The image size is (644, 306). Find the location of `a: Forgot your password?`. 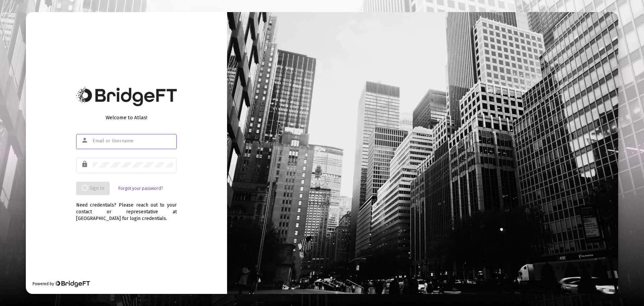

a: Forgot your password? is located at coordinates (140, 188).